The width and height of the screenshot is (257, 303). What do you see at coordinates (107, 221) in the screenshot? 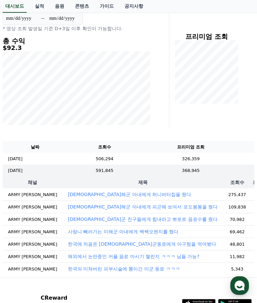
I see `a: Settings` at bounding box center [107, 221].